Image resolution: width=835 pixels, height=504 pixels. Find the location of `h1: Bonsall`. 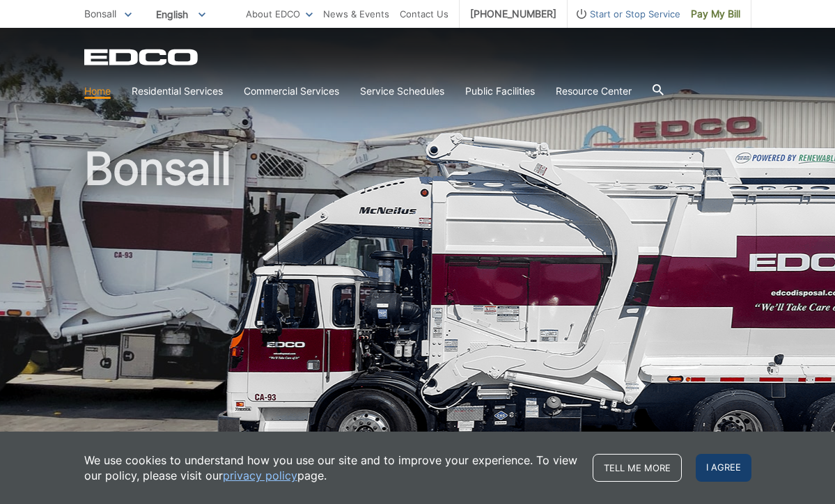

h1: Bonsall is located at coordinates (418, 299).